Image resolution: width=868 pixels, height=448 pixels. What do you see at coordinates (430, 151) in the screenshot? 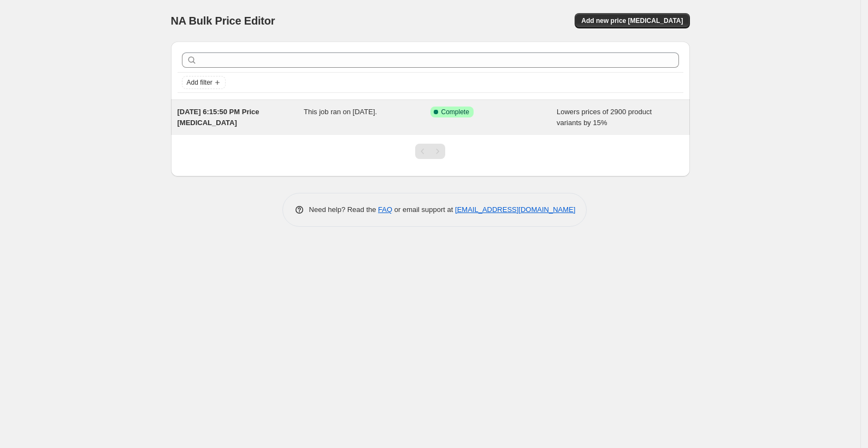
I see `nav: Pagination` at bounding box center [430, 151].